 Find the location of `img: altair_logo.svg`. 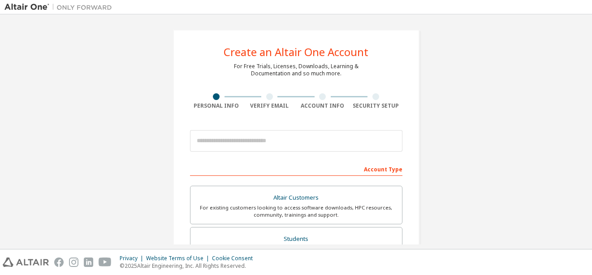

img: altair_logo.svg is located at coordinates (26, 262).